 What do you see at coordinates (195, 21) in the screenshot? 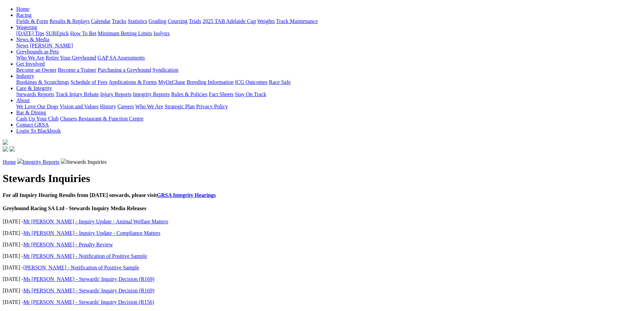
I see `a: Trials` at bounding box center [195, 21].